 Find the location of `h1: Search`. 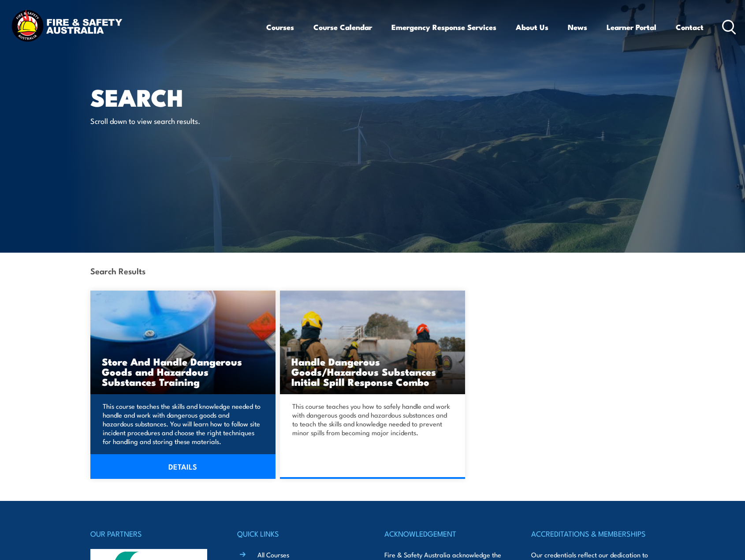

h1: Search is located at coordinates (199, 97).